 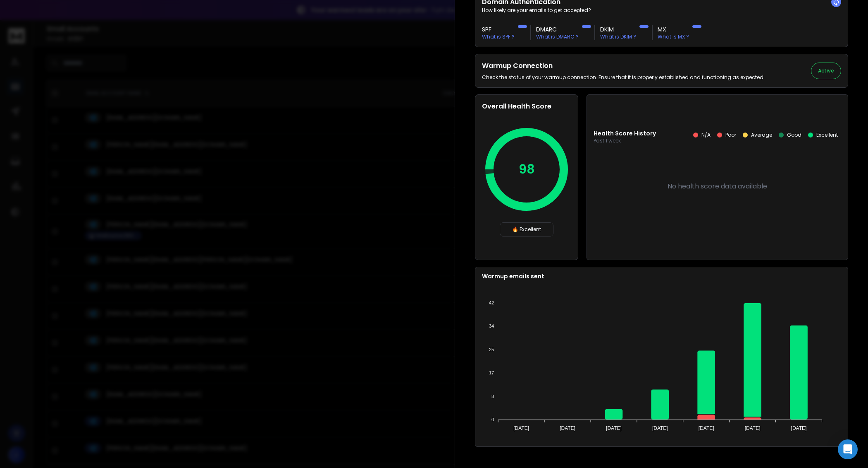 What do you see at coordinates (625, 134) in the screenshot?
I see `p: Health Score History` at bounding box center [625, 134].